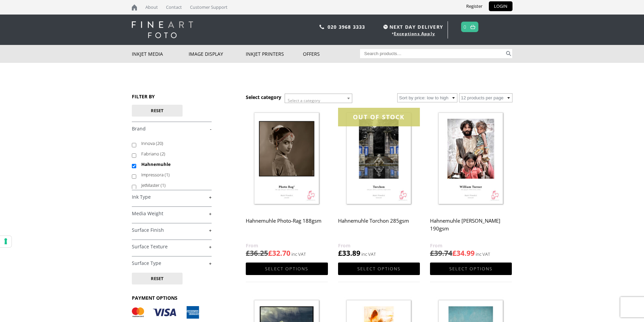  What do you see at coordinates (508, 53) in the screenshot?
I see `button: Search` at bounding box center [508, 53].